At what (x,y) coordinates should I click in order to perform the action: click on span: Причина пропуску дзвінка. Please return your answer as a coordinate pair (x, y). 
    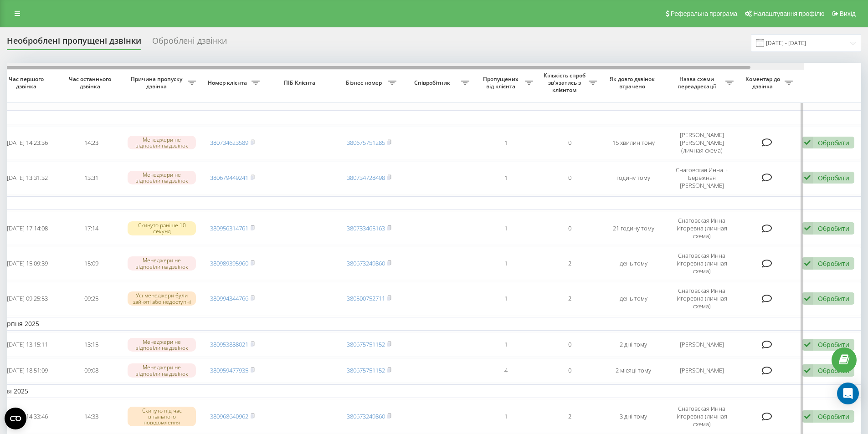
    Looking at the image, I should click on (158, 82).